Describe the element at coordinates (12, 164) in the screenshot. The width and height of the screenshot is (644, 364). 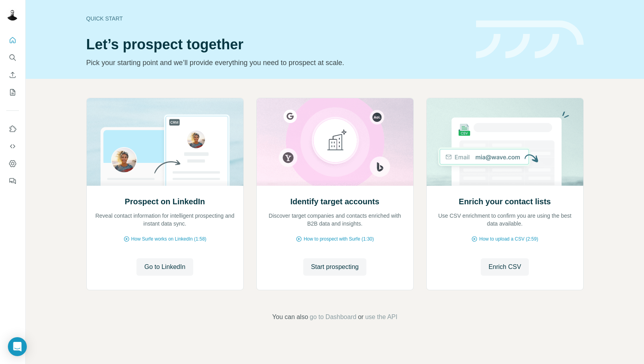
I see `button: Dashboard` at that location.